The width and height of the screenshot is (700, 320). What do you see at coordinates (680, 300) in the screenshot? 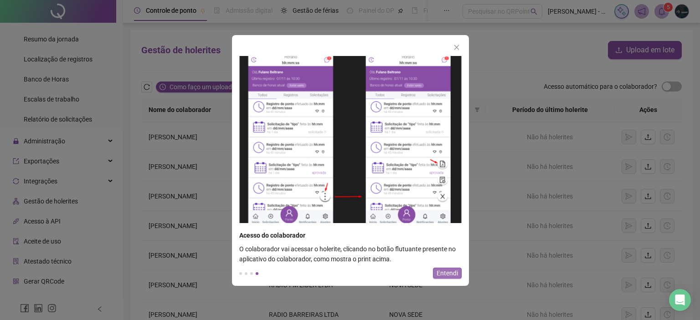
I see `div: Open Intercom Messenger` at bounding box center [680, 300].